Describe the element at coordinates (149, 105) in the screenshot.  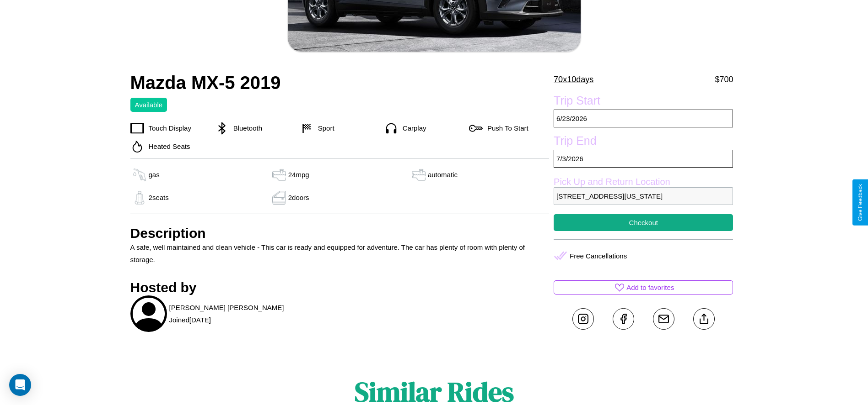
I see `p: Available` at that location.